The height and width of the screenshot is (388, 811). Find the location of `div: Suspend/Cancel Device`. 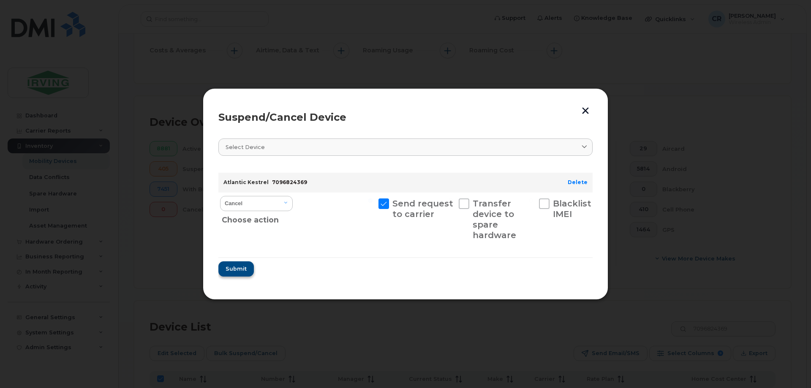

div: Suspend/Cancel Device is located at coordinates (405, 117).